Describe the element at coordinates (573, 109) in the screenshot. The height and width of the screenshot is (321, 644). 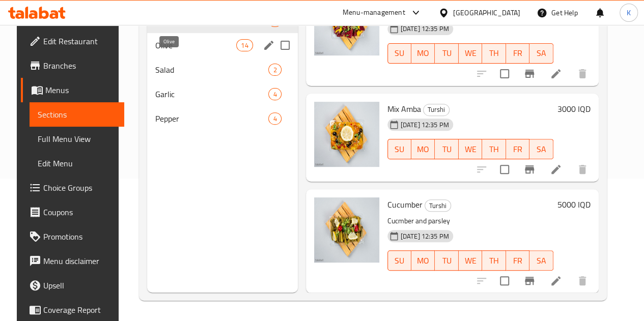
I see `h6: 3000 IQD` at that location.